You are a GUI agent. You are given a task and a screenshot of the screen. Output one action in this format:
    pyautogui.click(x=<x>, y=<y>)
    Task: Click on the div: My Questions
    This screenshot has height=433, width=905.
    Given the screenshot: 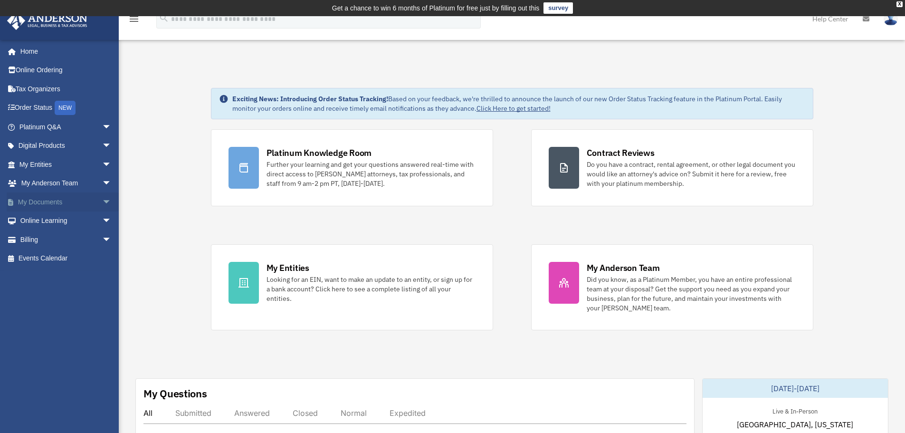 What is the action you would take?
    pyautogui.click(x=175, y=394)
    